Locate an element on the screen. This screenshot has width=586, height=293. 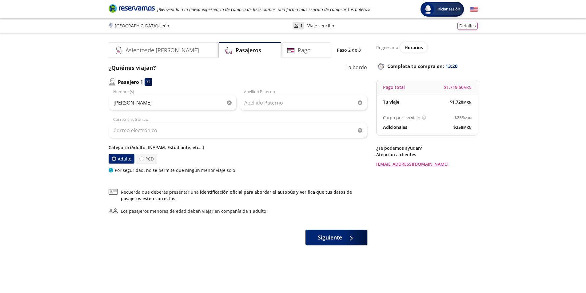
span: Siguiente is located at coordinates (330, 238).